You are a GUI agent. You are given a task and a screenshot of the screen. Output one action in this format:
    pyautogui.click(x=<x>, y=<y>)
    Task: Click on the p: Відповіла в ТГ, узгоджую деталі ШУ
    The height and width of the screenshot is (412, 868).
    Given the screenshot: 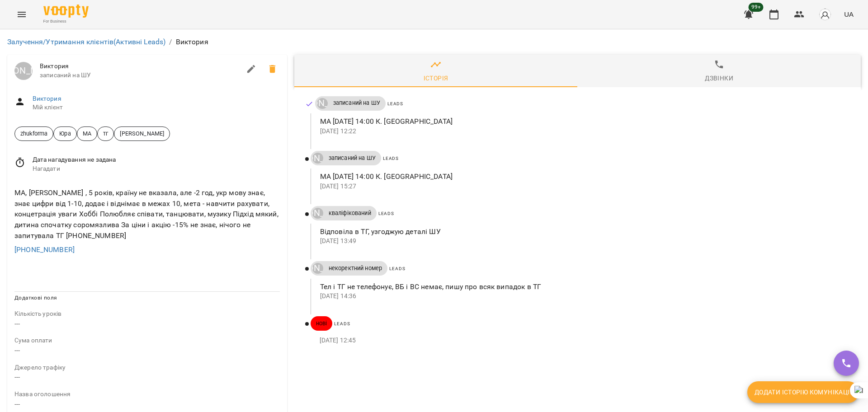 What is the action you would take?
    pyautogui.click(x=583, y=232)
    